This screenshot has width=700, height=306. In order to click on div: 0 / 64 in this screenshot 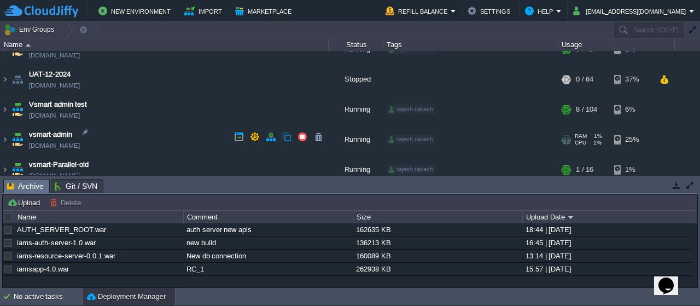, I will do `click(584, 79)`.